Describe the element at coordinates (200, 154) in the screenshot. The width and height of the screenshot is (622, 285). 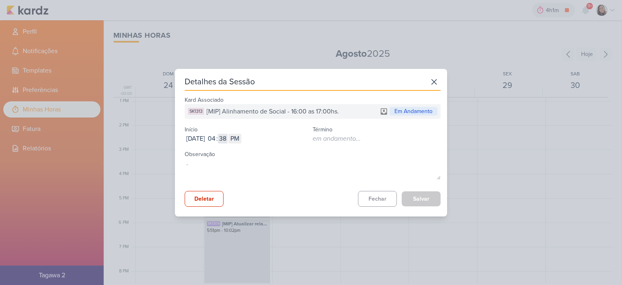
I see `label: Observação` at that location.